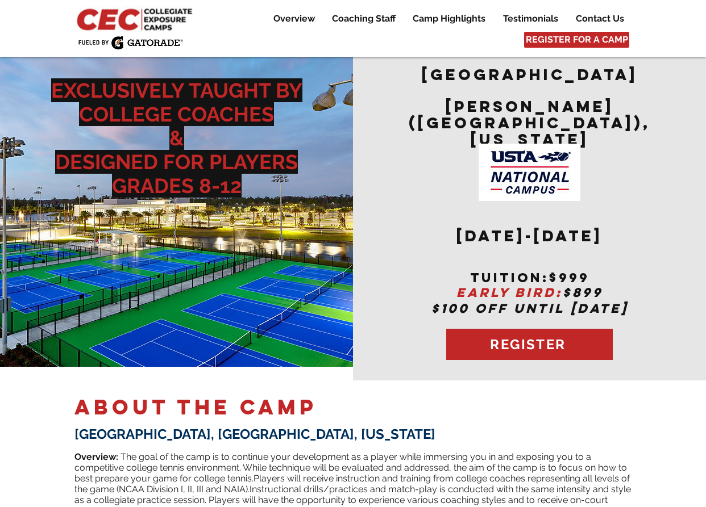 The height and width of the screenshot is (507, 706). Describe the element at coordinates (363, 19) in the screenshot. I see `a: Coaching Staff` at that location.